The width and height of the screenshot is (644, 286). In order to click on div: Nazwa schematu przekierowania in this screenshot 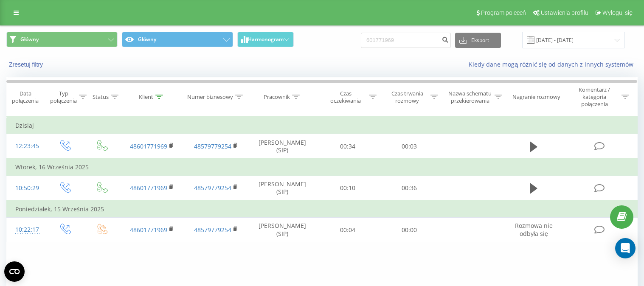, I will do `click(470, 97)`.